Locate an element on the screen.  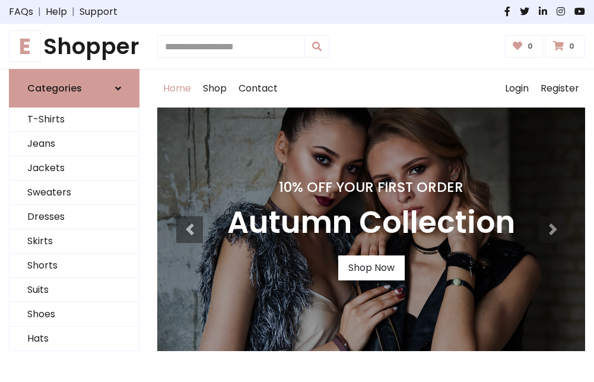
a: Shop is located at coordinates (215, 88).